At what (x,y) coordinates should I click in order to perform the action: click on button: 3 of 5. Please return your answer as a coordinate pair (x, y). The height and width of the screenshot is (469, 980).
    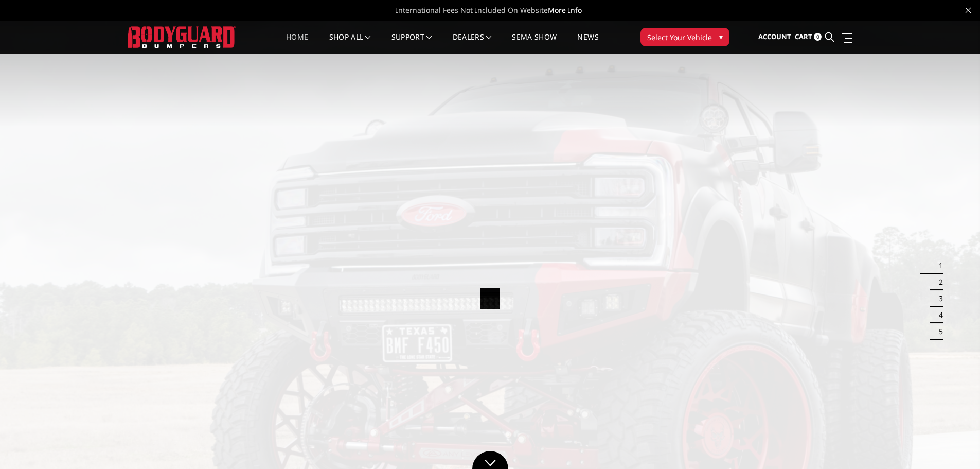
    Looking at the image, I should click on (938, 298).